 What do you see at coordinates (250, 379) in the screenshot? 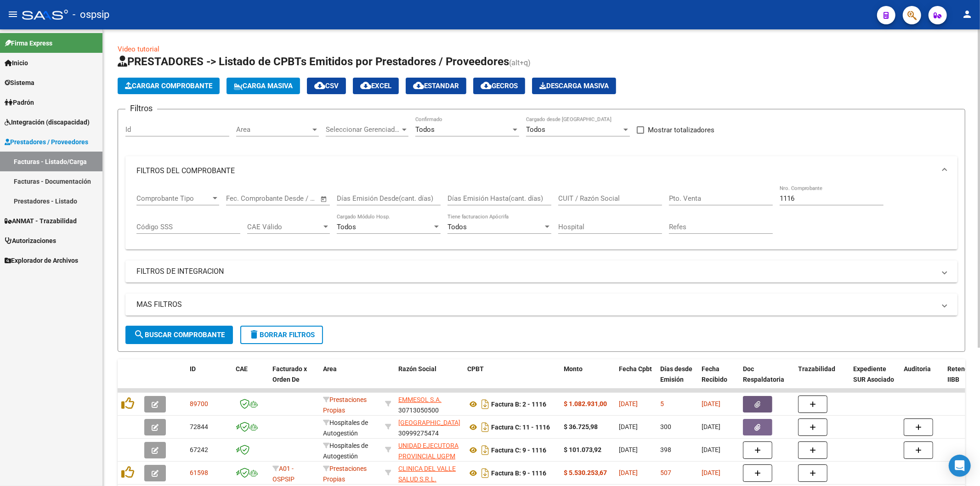
I see `datatable-header-cell: CAE` at bounding box center [250, 379].